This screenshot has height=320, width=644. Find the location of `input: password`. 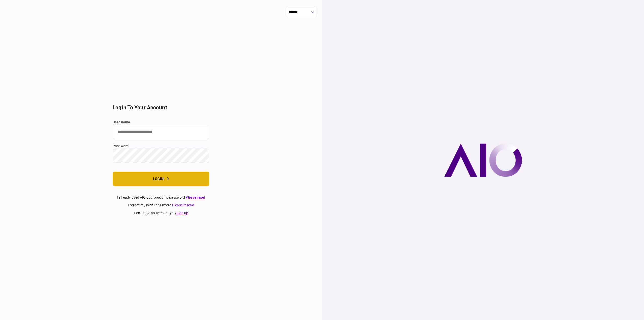

input: password is located at coordinates (161, 155).